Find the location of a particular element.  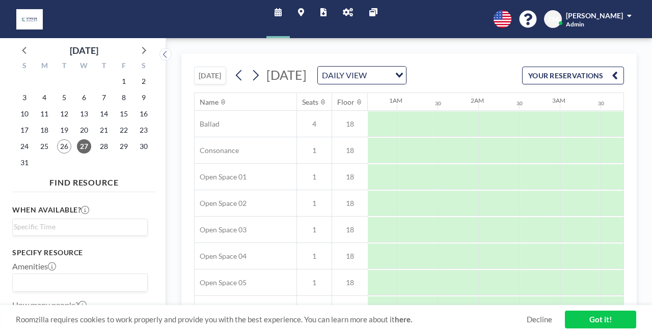

span: Open Space 06 is located at coordinates (220, 310).